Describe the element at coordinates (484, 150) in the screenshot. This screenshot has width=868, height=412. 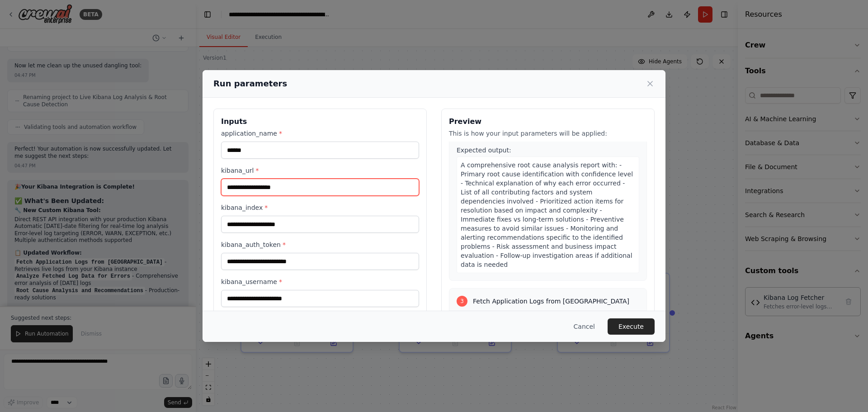
I see `span: Expected output:` at that location.